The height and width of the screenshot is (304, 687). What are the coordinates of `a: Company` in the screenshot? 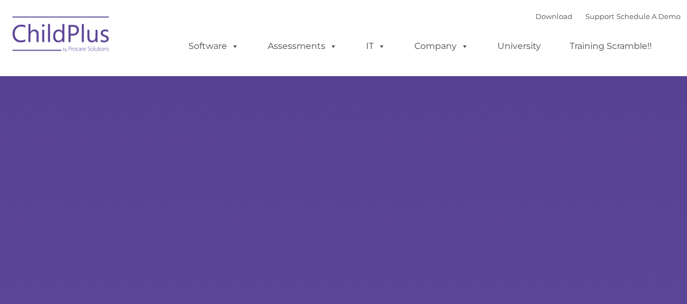 It's located at (442, 46).